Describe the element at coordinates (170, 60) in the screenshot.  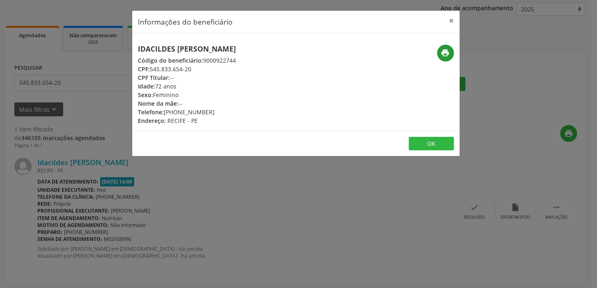
I see `span: Código do beneficiário:` at that location.